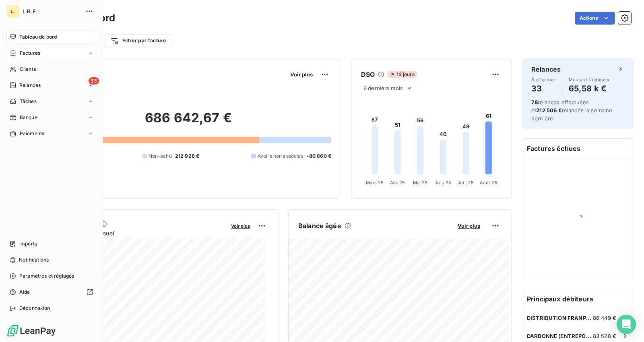 The height and width of the screenshot is (342, 644). I want to click on span: Clients, so click(28, 69).